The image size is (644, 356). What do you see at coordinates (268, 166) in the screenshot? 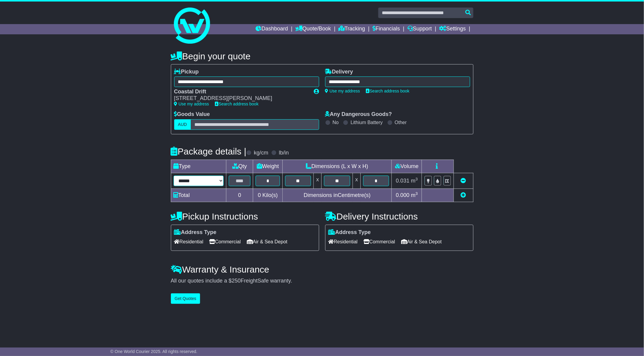
I see `td: Weight` at bounding box center [268, 166].